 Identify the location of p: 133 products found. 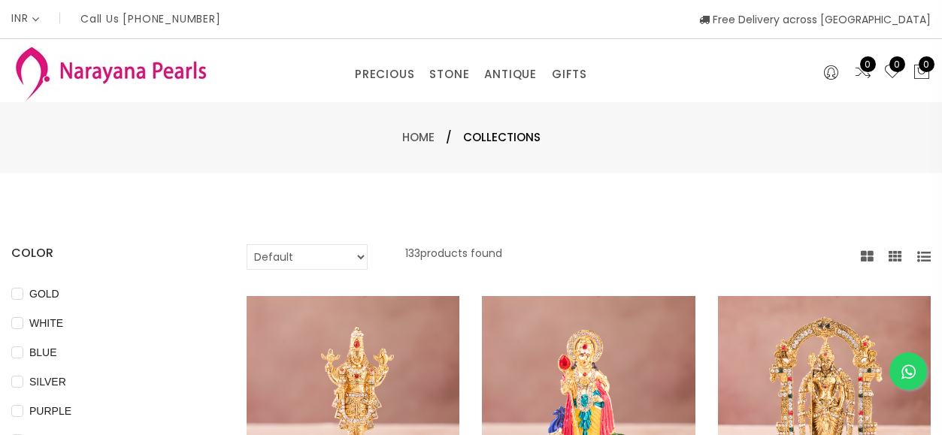
(453, 257).